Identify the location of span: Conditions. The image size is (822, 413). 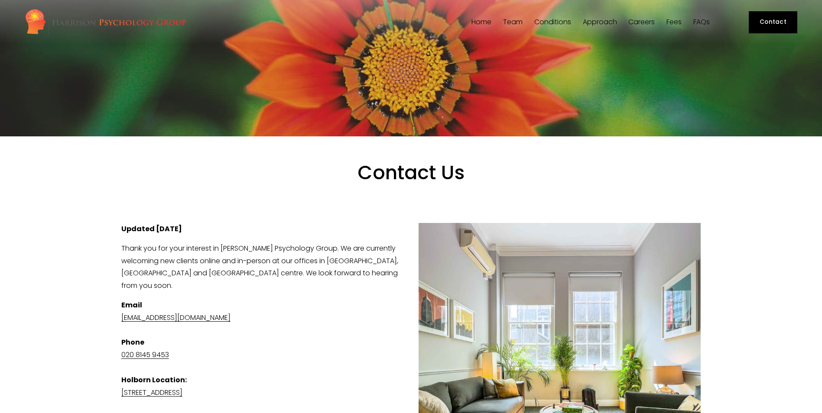
(552, 22).